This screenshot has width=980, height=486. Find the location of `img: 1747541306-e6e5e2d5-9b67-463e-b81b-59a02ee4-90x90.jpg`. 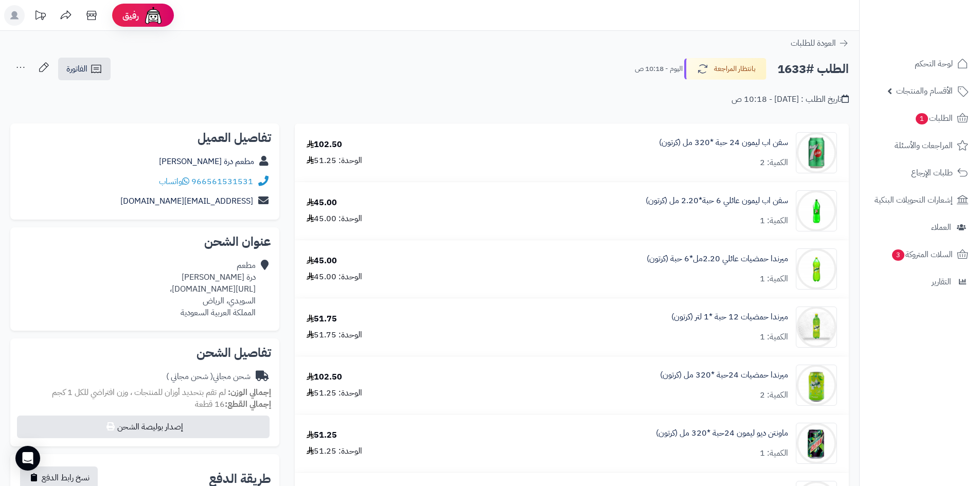

img: 1747541306-e6e5e2d5-9b67-463e-b81b-59a02ee4-90x90.jpg is located at coordinates (816, 211).